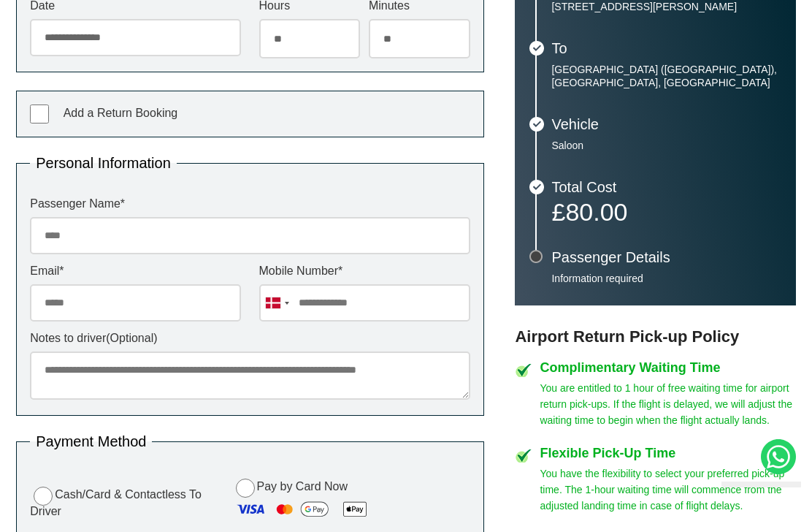  Describe the element at coordinates (246, 488) in the screenshot. I see `input: Pay by Card Now` at that location.